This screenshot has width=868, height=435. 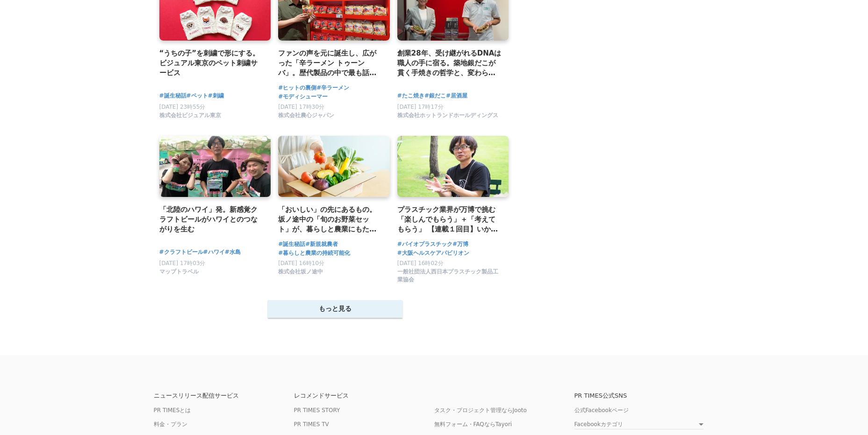 I want to click on a: #モディシューマー, so click(x=303, y=97).